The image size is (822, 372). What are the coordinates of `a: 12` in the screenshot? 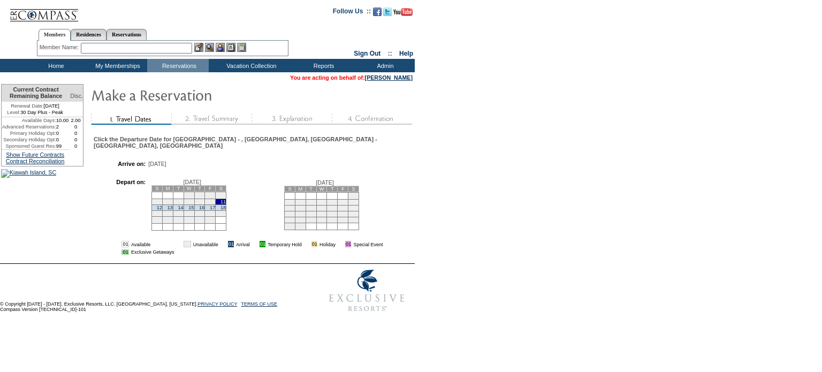 It's located at (159, 208).